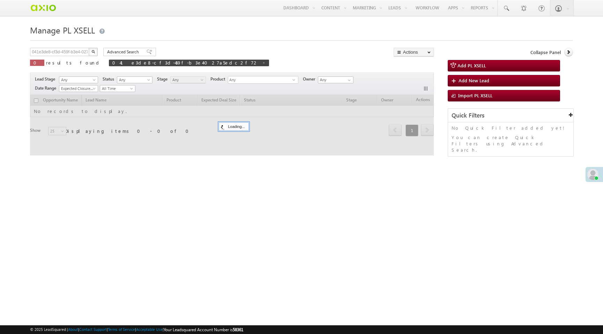 Image resolution: width=603 pixels, height=334 pixels. What do you see at coordinates (37, 62) in the screenshot?
I see `span: 0` at bounding box center [37, 62].